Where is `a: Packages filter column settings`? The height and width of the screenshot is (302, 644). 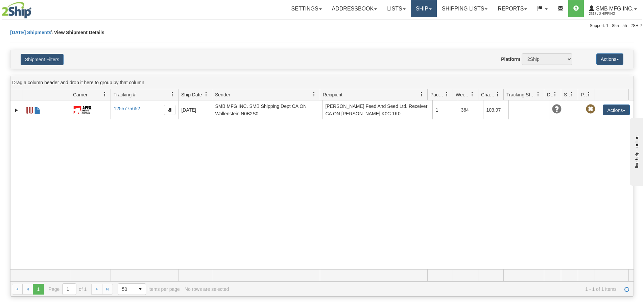 a: Packages filter column settings is located at coordinates (447, 94).